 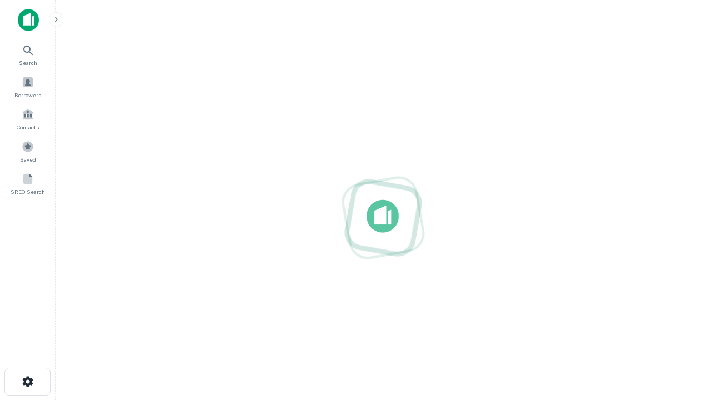 I want to click on a: Borrowers, so click(x=28, y=87).